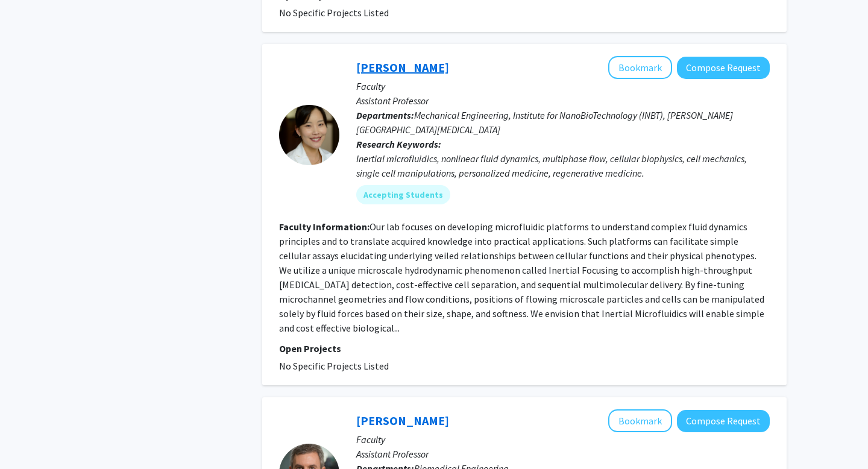 The width and height of the screenshot is (868, 469). What do you see at coordinates (386, 115) in the screenshot?
I see `b: Departments:` at bounding box center [386, 115].